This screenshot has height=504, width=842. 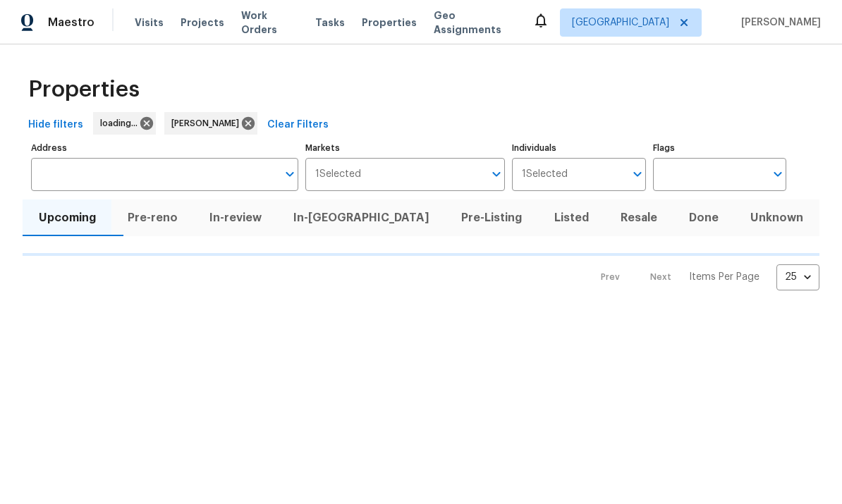 What do you see at coordinates (491, 218) in the screenshot?
I see `span: Pre-Listing` at bounding box center [491, 218].